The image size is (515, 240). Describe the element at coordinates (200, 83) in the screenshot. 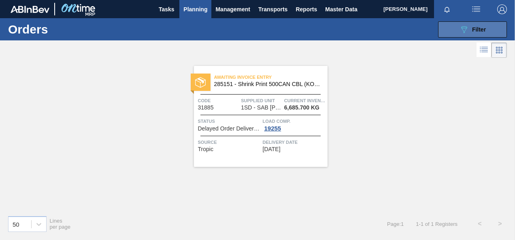

I see `img: status` at that location.